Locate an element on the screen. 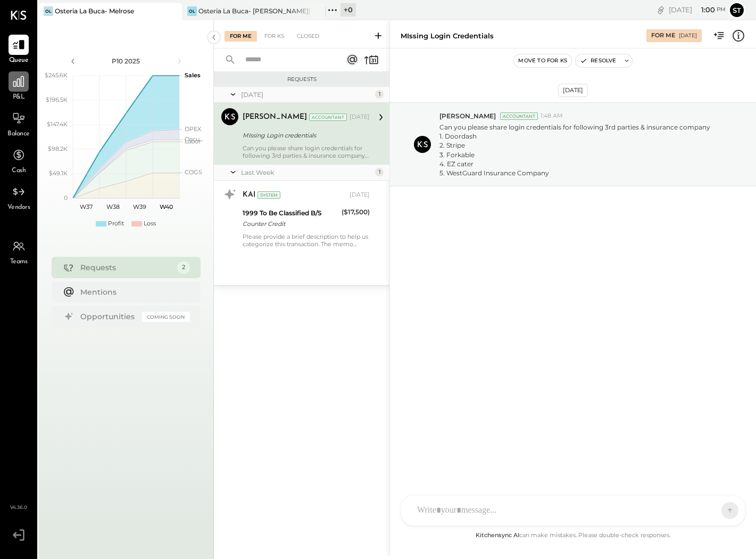  div: Counter Credit is located at coordinates (291, 224).